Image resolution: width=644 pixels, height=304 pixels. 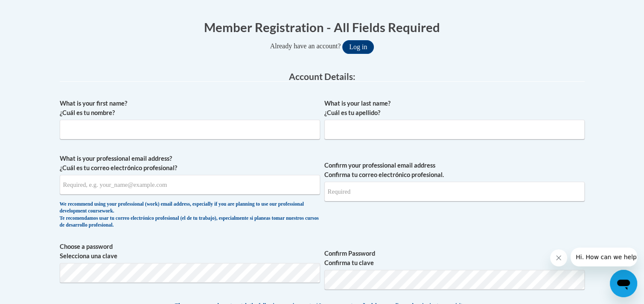 I want to click on h1: Member Registration - All Fields Required, so click(x=322, y=27).